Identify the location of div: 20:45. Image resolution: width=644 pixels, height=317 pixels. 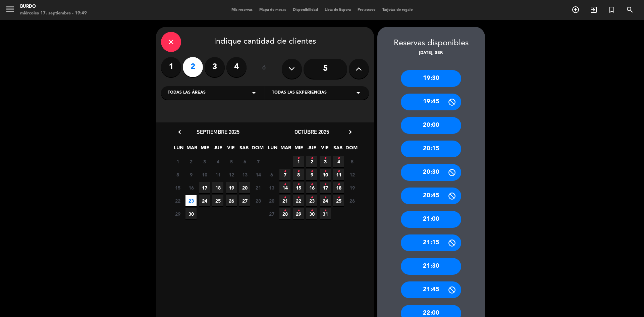
(431, 196).